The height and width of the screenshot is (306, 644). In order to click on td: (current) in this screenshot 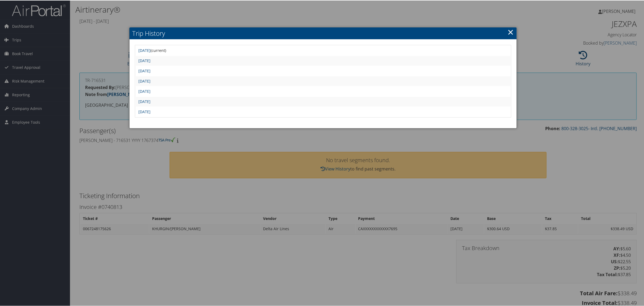, I will do `click(323, 50)`.